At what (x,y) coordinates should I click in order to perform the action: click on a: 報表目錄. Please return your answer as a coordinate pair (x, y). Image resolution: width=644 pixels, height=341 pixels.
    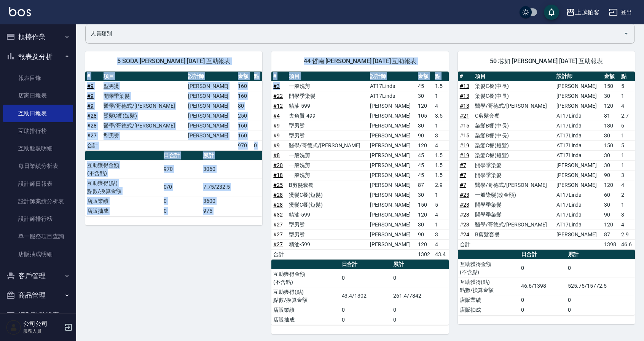
    Looking at the image, I should click on (38, 78).